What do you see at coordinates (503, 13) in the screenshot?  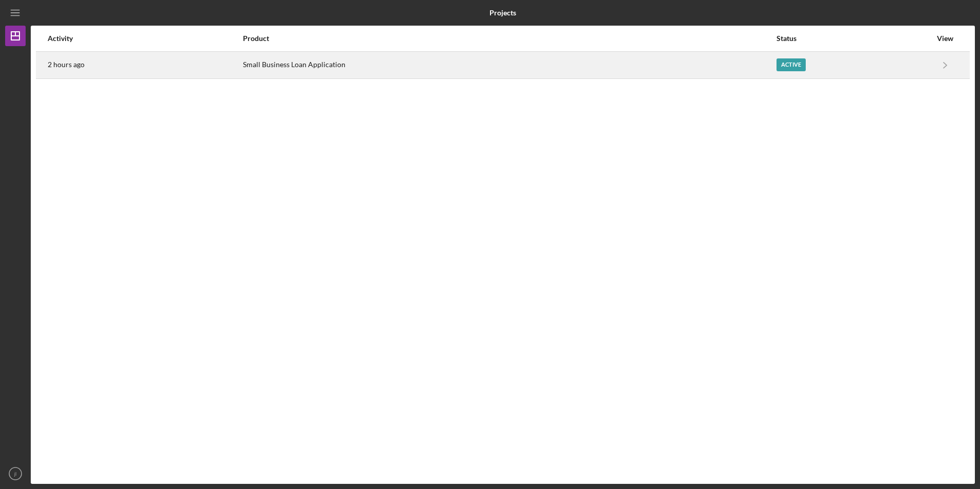 I see `b: Projects` at bounding box center [503, 13].